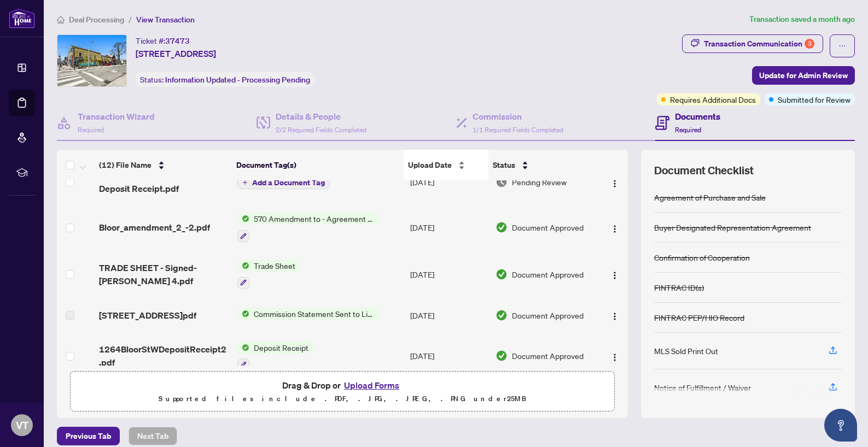  I want to click on h4: Transaction Wizard, so click(116, 116).